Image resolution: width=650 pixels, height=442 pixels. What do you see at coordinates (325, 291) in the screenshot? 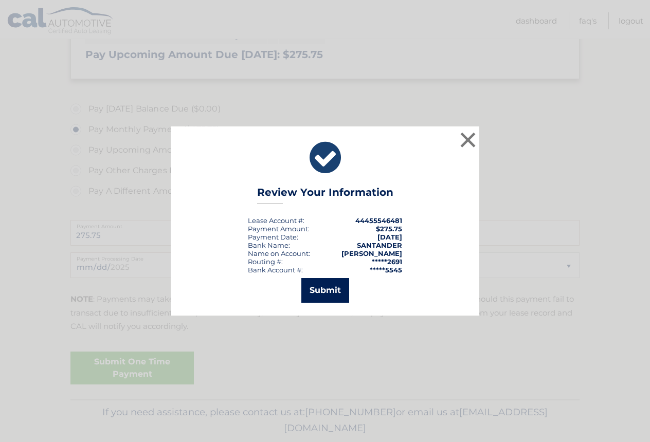
I see `button: Submit` at bounding box center [325, 291].